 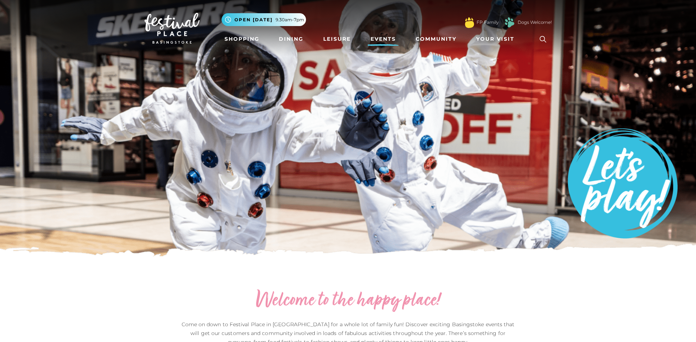 I want to click on a: Dogs Welcome!, so click(x=534, y=22).